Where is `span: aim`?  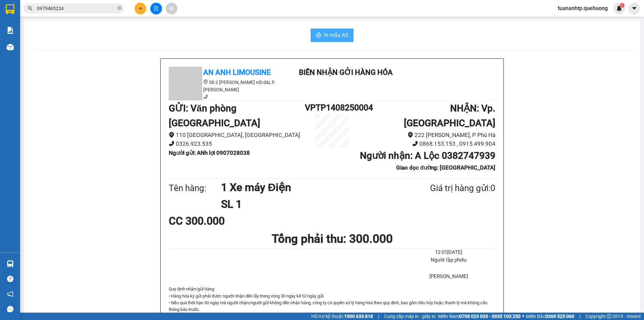 span: aim is located at coordinates (171, 8).